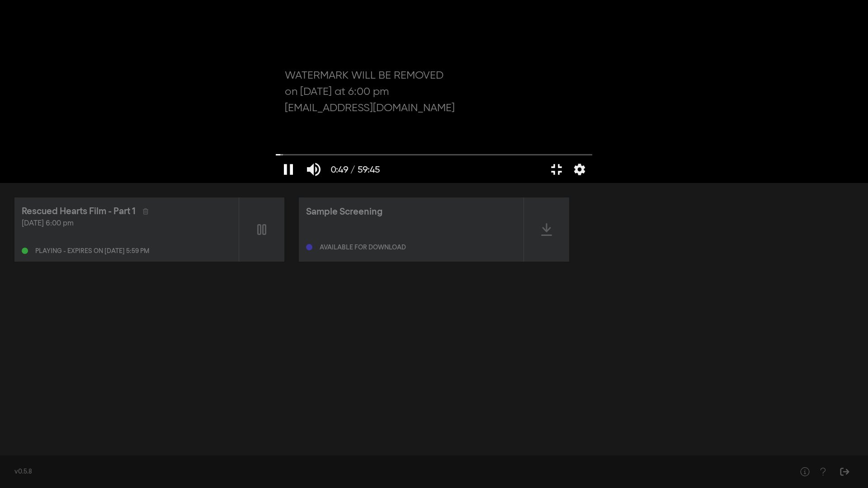 The width and height of the screenshot is (868, 488). What do you see at coordinates (845, 472) in the screenshot?
I see `button: Sign Out` at bounding box center [845, 472].